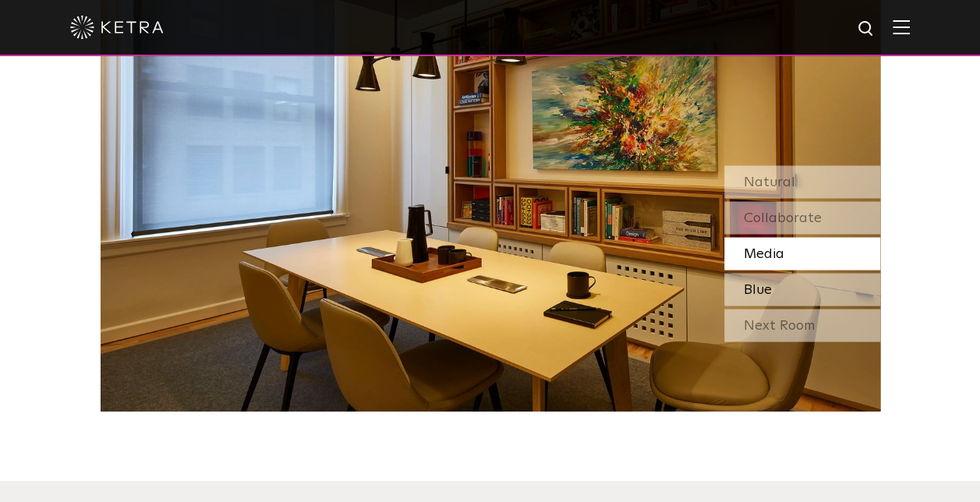 This screenshot has height=502, width=980. What do you see at coordinates (866, 28) in the screenshot?
I see `img: search icon` at bounding box center [866, 28].